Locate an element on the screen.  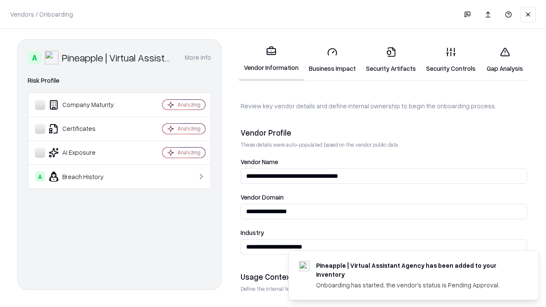
div: Certificates is located at coordinates (86, 129).